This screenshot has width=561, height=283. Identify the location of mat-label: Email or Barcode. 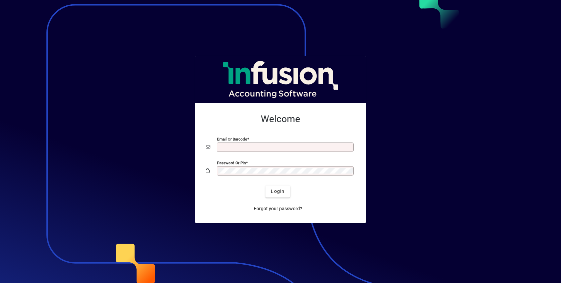
(232, 139).